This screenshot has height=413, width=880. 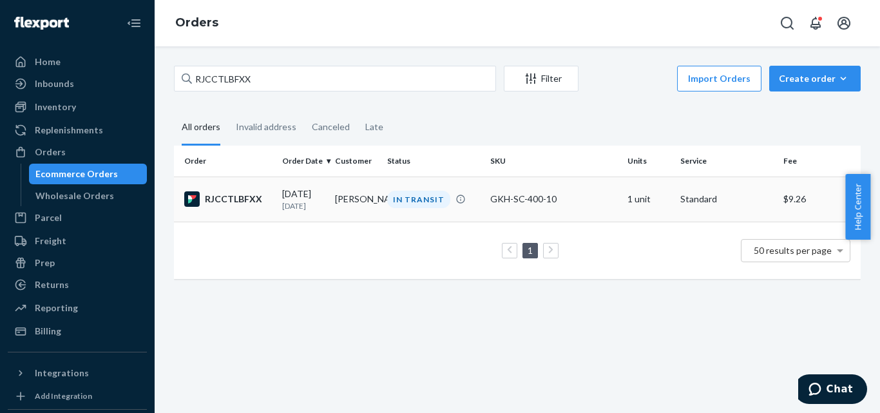 I want to click on div: RJCCTLBFXX, so click(x=228, y=199).